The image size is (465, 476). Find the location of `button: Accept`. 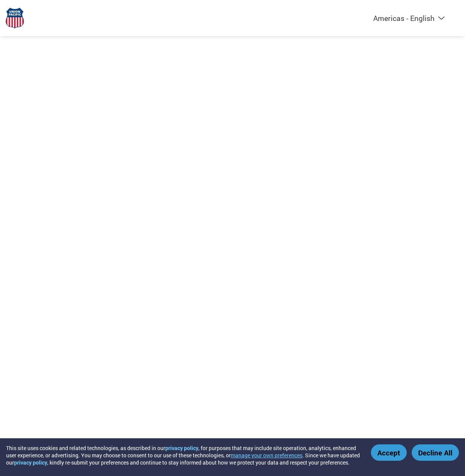

button: Accept is located at coordinates (389, 453).